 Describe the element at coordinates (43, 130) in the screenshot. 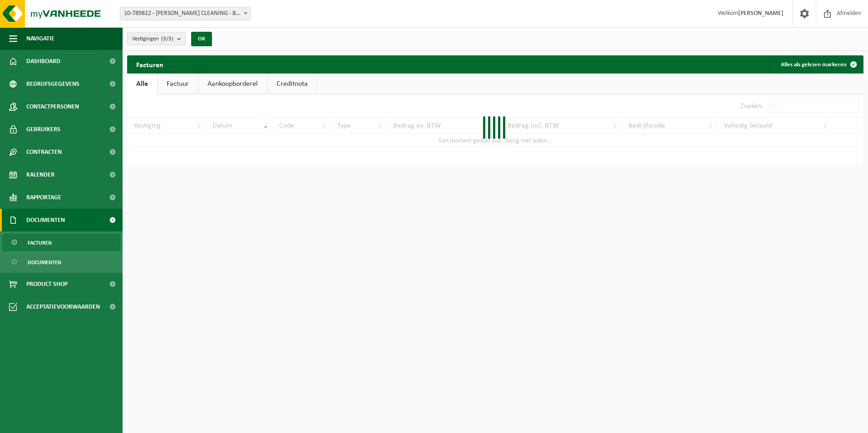

I see `span: Gebruikers` at that location.